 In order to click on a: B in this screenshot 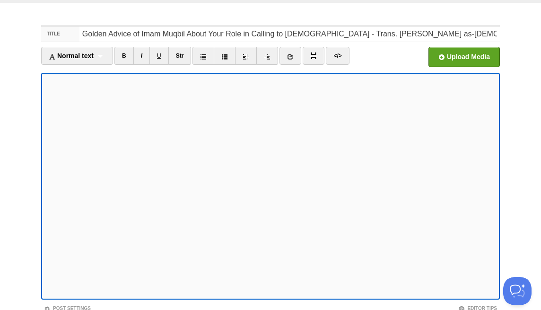, I will do `click(124, 56)`.